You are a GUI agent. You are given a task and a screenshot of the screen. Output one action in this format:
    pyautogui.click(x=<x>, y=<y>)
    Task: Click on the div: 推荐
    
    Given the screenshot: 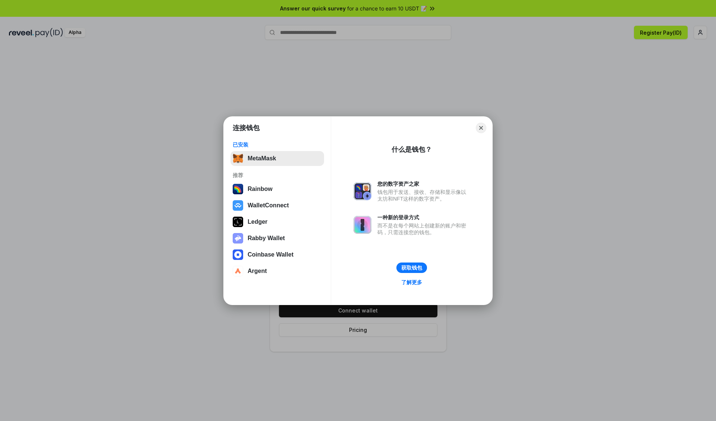 What is the action you would take?
    pyautogui.click(x=277, y=175)
    